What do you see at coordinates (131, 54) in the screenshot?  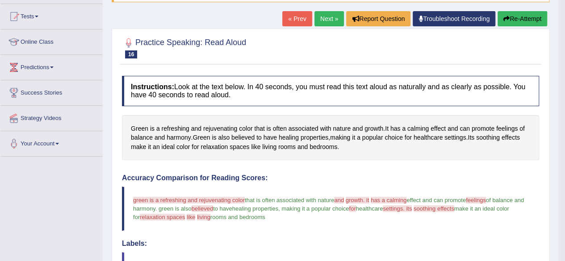 I see `span: 16` at bounding box center [131, 54].